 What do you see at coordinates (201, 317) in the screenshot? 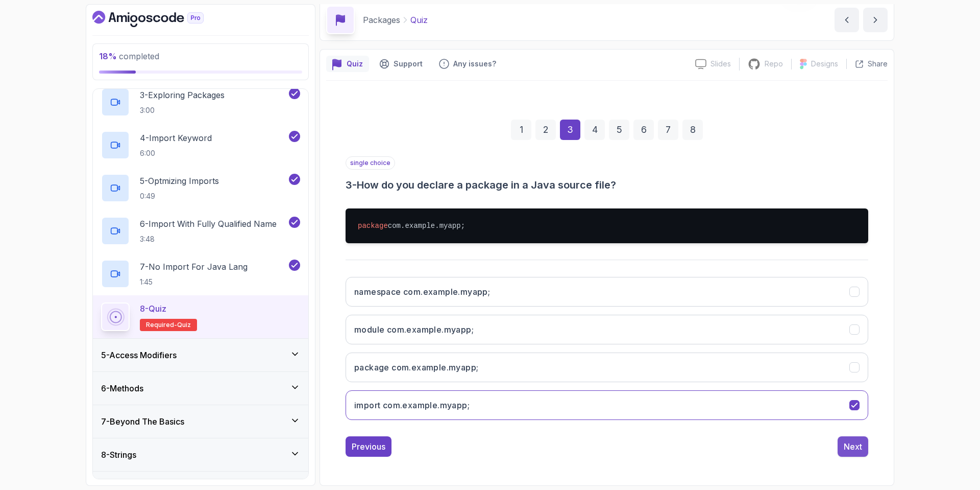
I see `button: 8-QuizRequired-quiz` at bounding box center [201, 317].